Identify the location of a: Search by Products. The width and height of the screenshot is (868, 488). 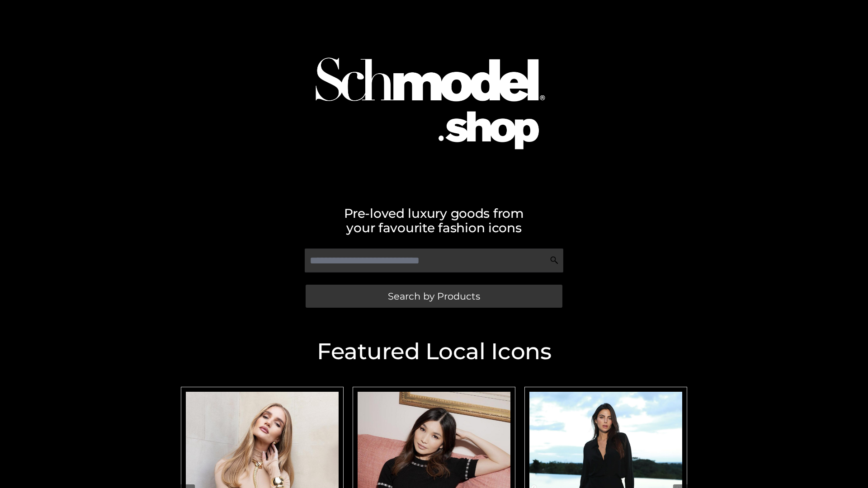
(434, 296).